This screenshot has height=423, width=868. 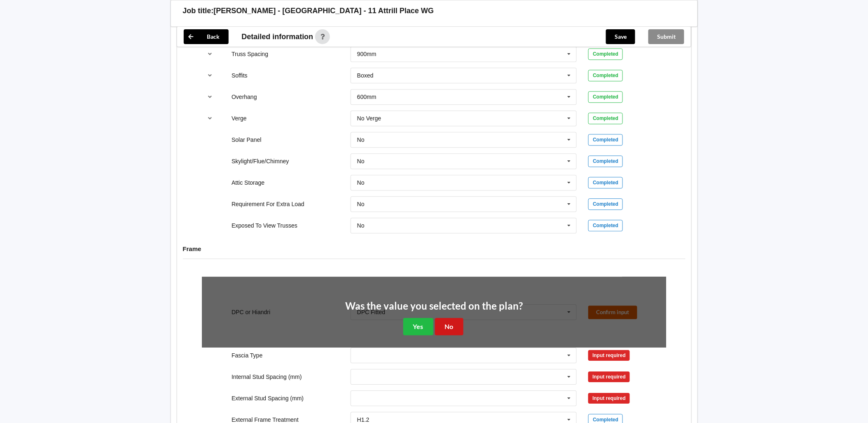 I want to click on label: Skylight/Flue/Chimney, so click(x=260, y=161).